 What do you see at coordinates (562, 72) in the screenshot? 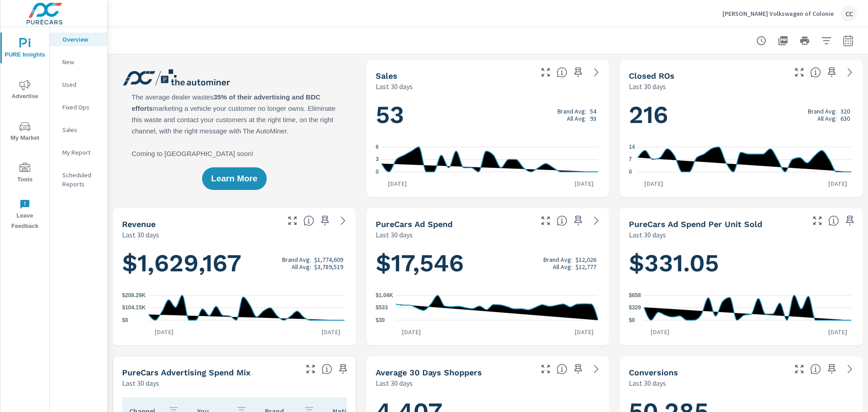
I see `span: Number of vehicles sold by the dealership over the selected date range. [Source: This data is sou...` at bounding box center [562, 72].